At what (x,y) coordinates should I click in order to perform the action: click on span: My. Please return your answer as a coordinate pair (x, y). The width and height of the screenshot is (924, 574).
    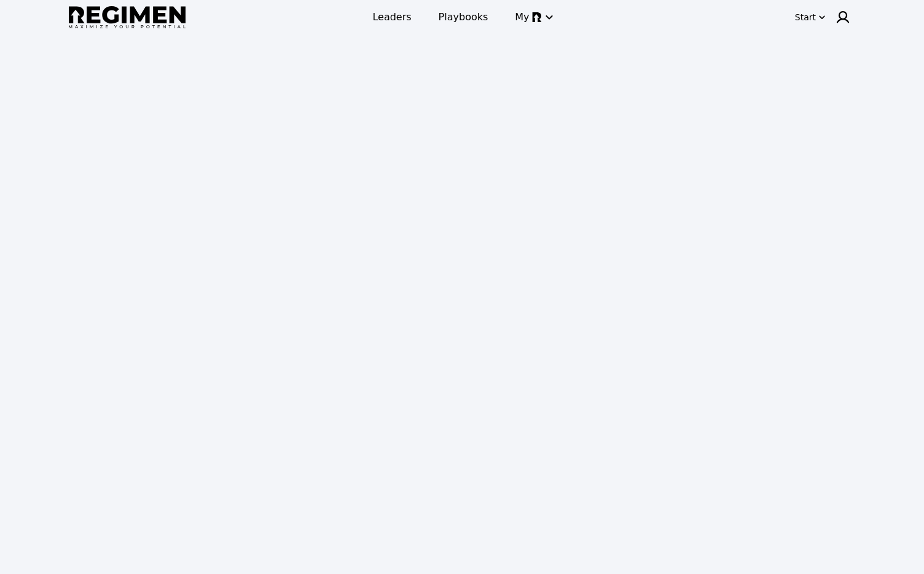
    Looking at the image, I should click on (522, 17).